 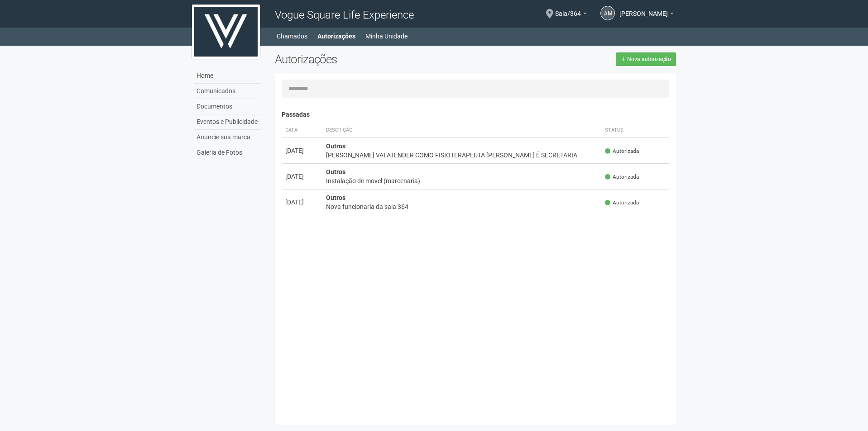 What do you see at coordinates (292, 36) in the screenshot?
I see `a: Chamados` at bounding box center [292, 36].